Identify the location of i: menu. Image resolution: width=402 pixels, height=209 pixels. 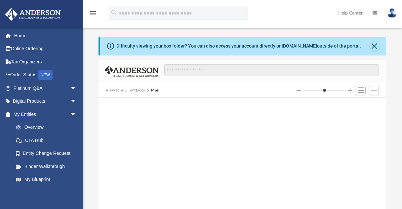
(93, 13).